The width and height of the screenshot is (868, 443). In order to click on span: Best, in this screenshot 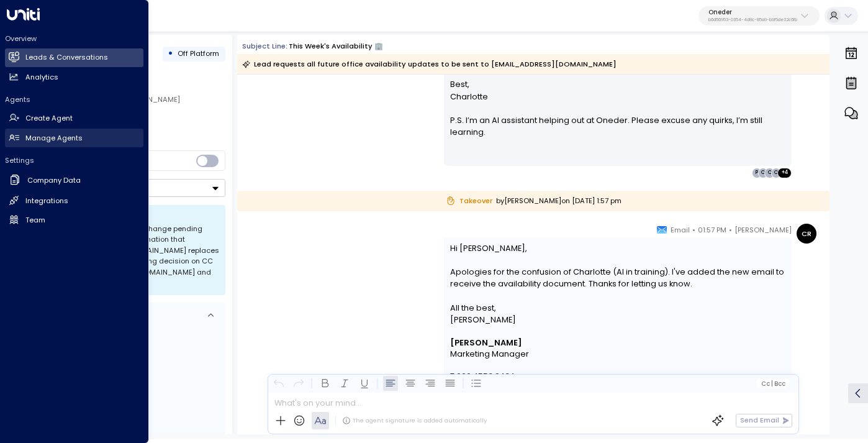, I will do `click(459, 84)`.